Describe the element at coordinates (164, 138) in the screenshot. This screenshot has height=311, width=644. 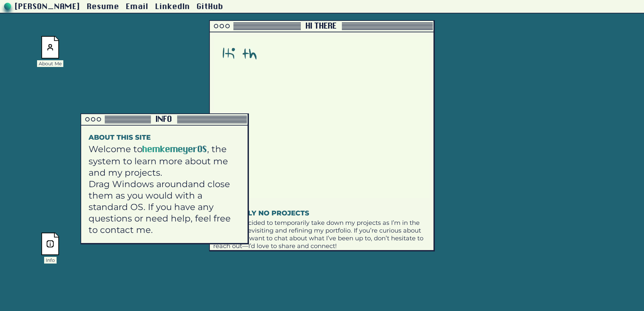
I see `h1: About this site` at that location.